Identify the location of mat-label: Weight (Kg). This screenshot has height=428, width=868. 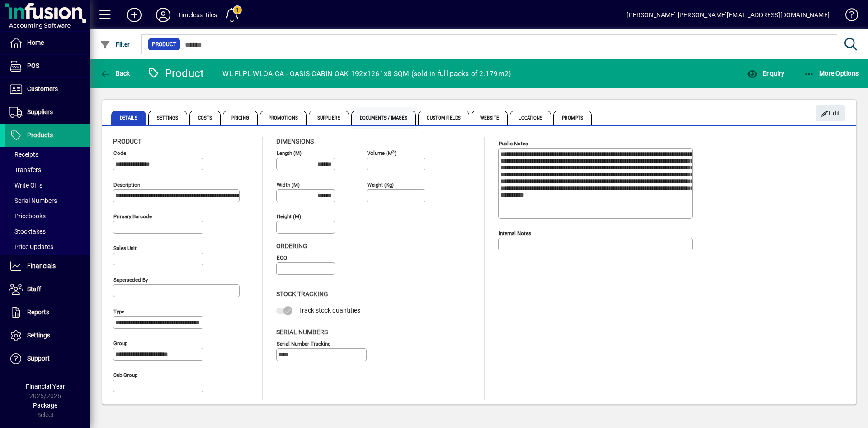
(381, 185).